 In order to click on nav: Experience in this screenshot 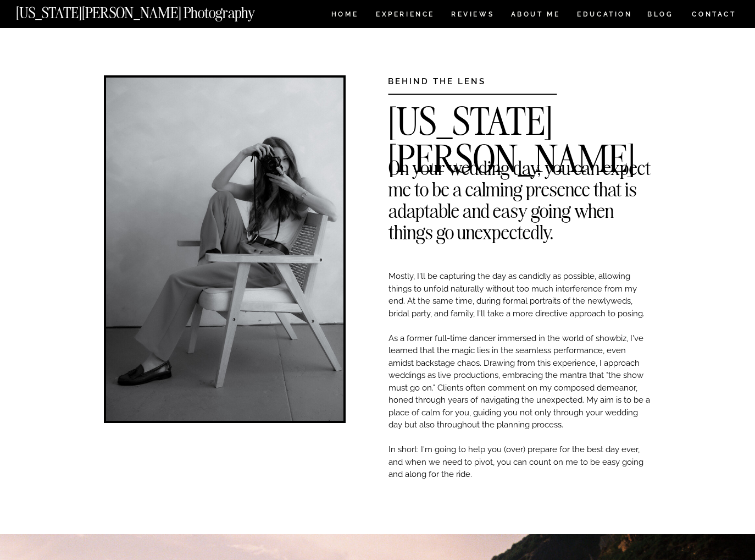, I will do `click(405, 15)`.